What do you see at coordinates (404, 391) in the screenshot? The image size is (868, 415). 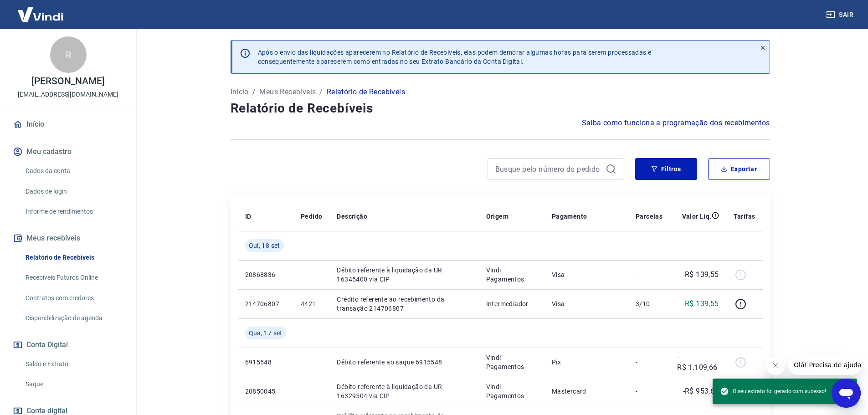 I see `p: Débito referente à liquidação da UR 16329504 via CIP` at bounding box center [404, 391].